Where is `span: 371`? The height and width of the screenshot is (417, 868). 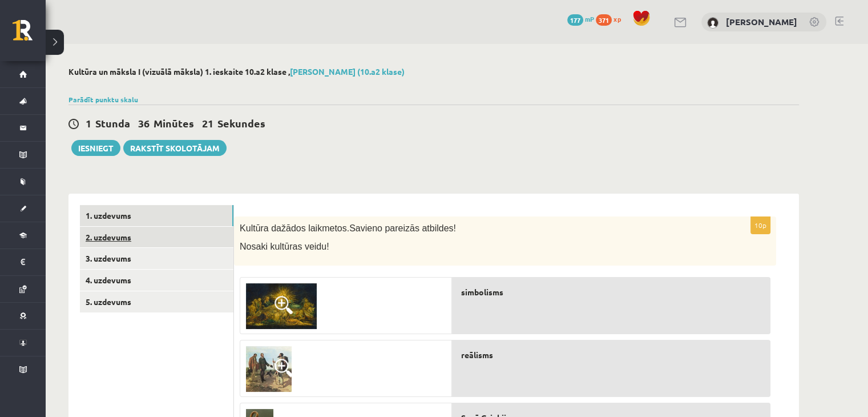 span: 371 is located at coordinates (604, 20).